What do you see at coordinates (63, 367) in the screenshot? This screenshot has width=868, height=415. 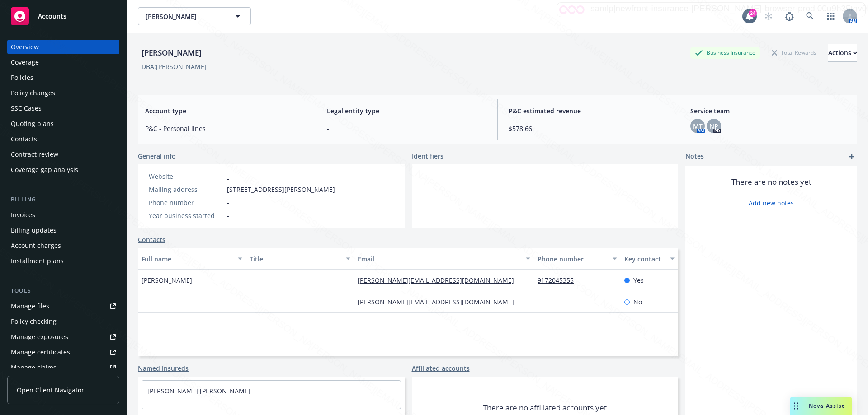 I see `a: Manage claims` at bounding box center [63, 367].